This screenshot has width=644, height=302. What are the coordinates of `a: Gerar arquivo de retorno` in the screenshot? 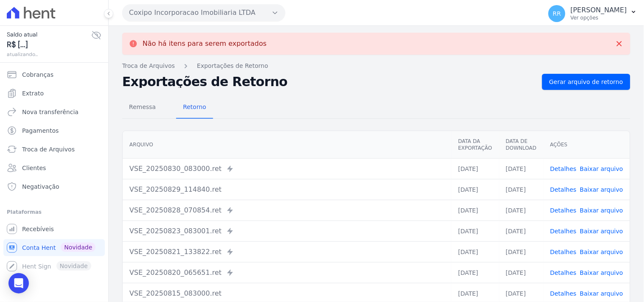 It's located at (586, 82).